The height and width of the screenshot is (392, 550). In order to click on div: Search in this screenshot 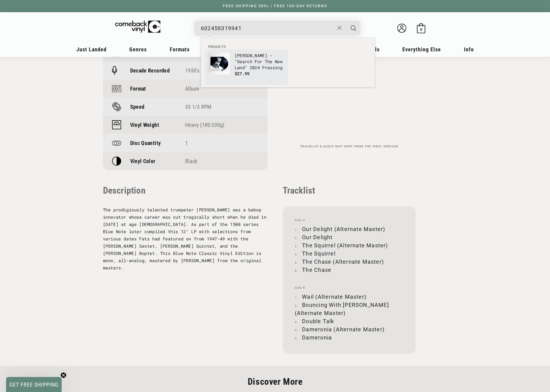, I will do `click(277, 28)`.